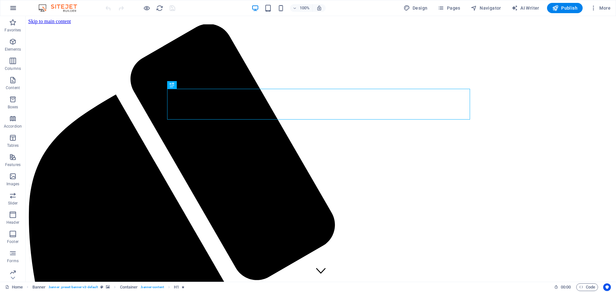 The image size is (616, 292). What do you see at coordinates (73, 287) in the screenshot?
I see `span: . banner .preset-banner-v3-default` at bounding box center [73, 287].